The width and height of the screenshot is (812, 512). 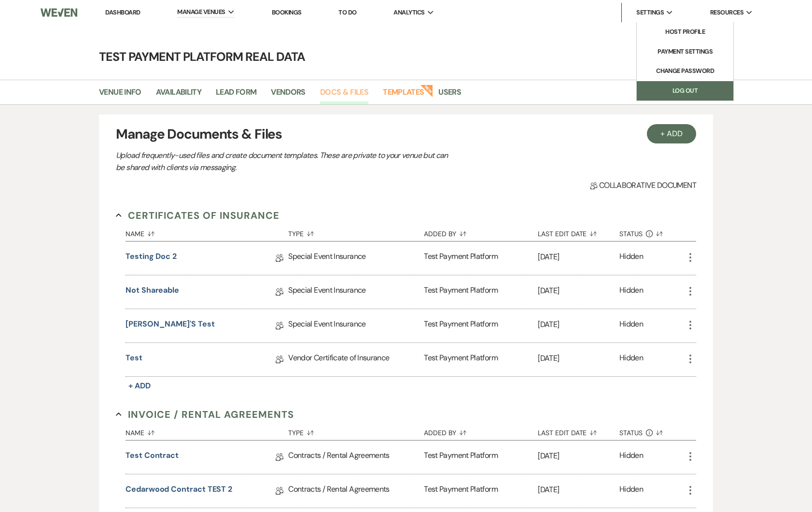 What do you see at coordinates (685, 32) in the screenshot?
I see `li: Host Profile` at bounding box center [685, 32].